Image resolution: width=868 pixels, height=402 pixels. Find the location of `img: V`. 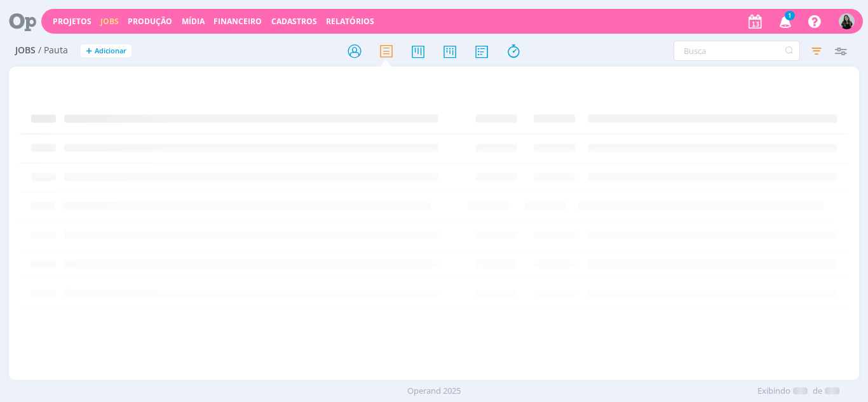

img: V is located at coordinates (847, 21).